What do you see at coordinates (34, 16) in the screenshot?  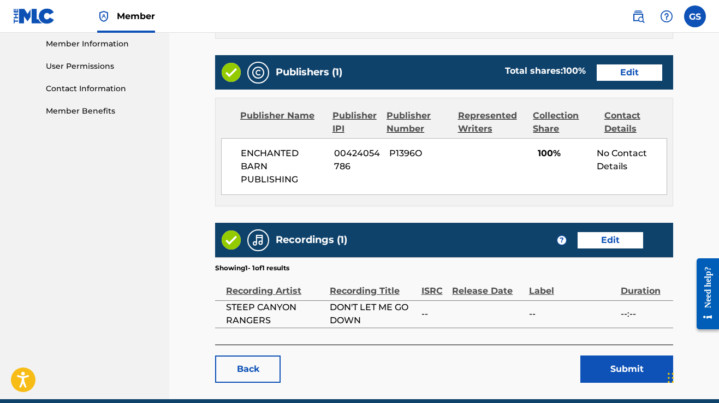 I see `img: MLC Logo` at bounding box center [34, 16].